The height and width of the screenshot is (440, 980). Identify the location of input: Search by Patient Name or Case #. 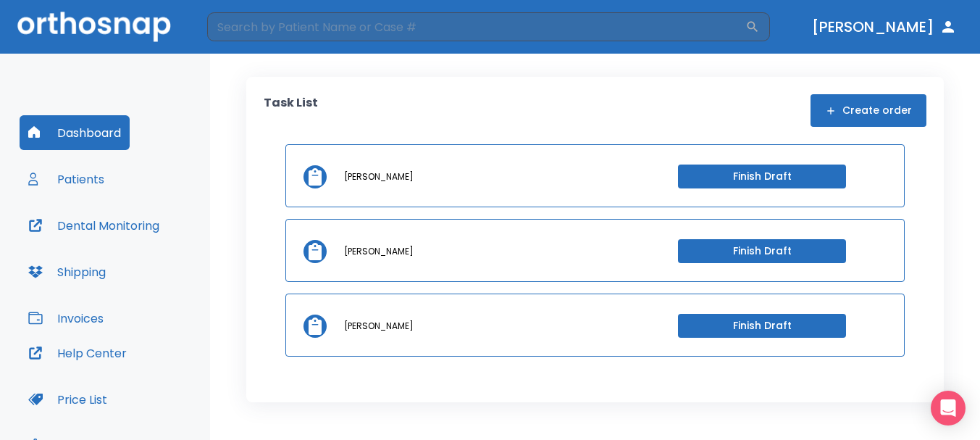
(475, 27).